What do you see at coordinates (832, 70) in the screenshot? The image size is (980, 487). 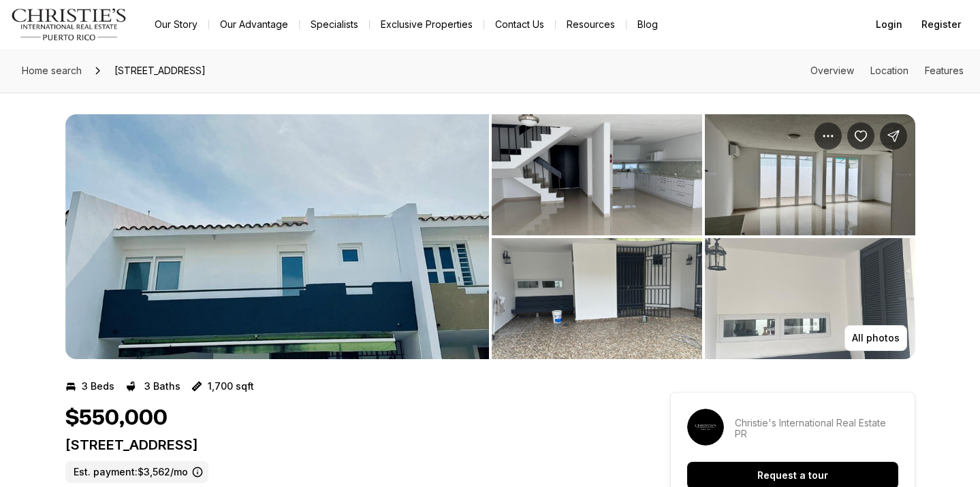 I see `a: Skip to: Overview` at bounding box center [832, 70].